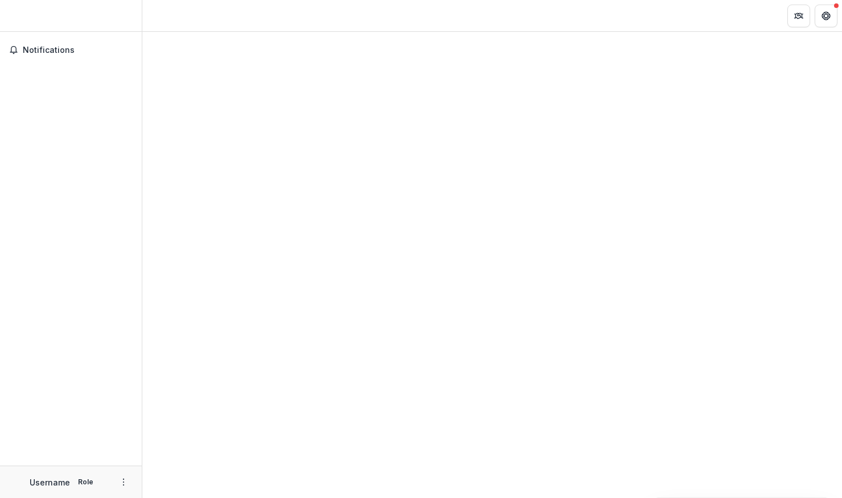 This screenshot has height=498, width=842. I want to click on button: Get Help, so click(826, 16).